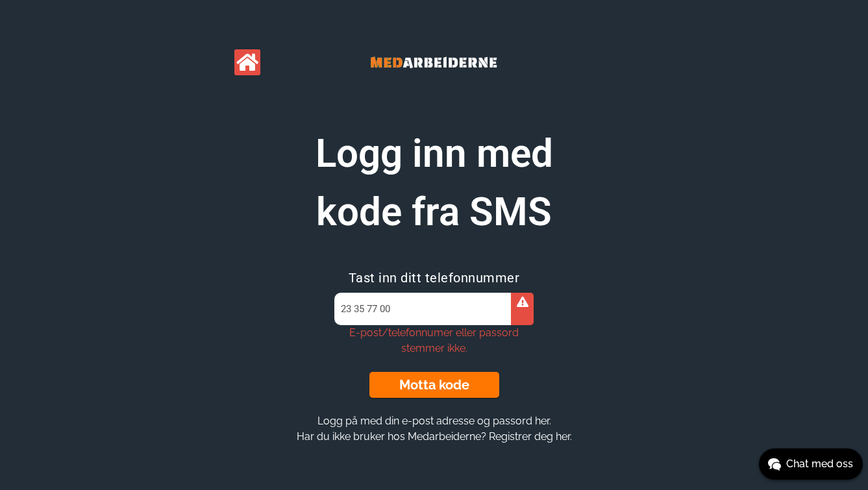 The width and height of the screenshot is (868, 490). Describe the element at coordinates (434, 421) in the screenshot. I see `button: Logg på med din e-post adresse og passord her.` at that location.